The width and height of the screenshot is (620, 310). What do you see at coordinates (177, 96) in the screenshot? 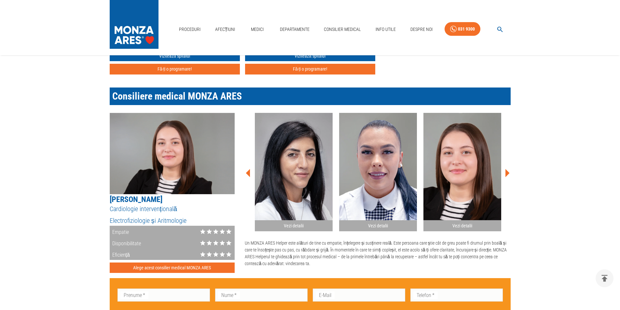
I see `span: Consiliere medical MONZA ARES` at bounding box center [177, 96].